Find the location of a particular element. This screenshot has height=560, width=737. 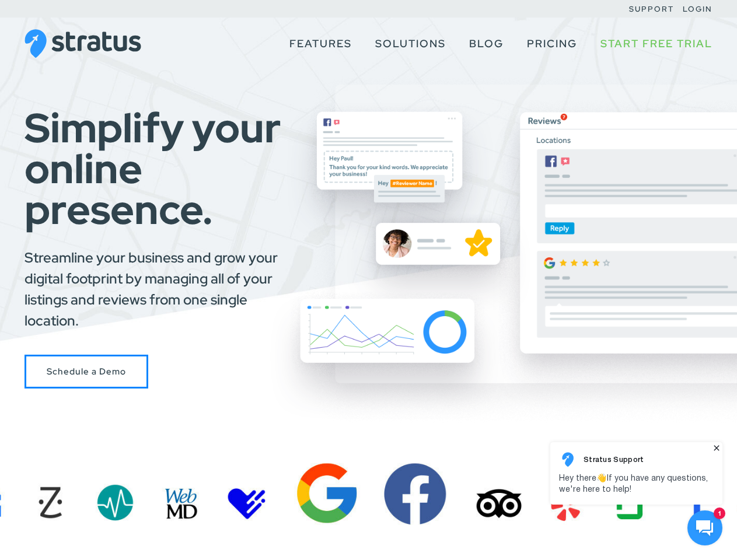

img: Stratus is located at coordinates (83, 43).